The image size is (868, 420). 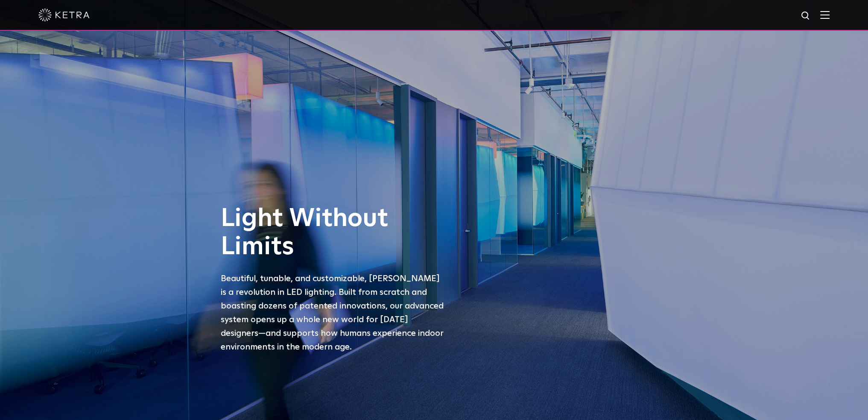 I want to click on img: search icon, so click(x=805, y=16).